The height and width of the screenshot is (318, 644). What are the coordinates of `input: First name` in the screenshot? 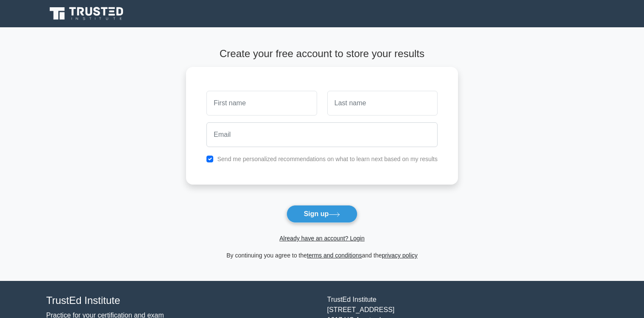 It's located at (261, 103).